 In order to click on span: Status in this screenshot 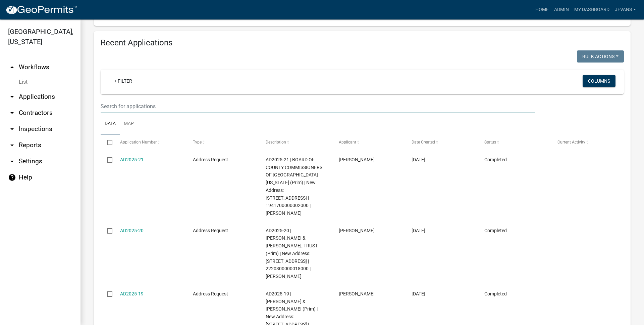, I will do `click(490, 142)`.